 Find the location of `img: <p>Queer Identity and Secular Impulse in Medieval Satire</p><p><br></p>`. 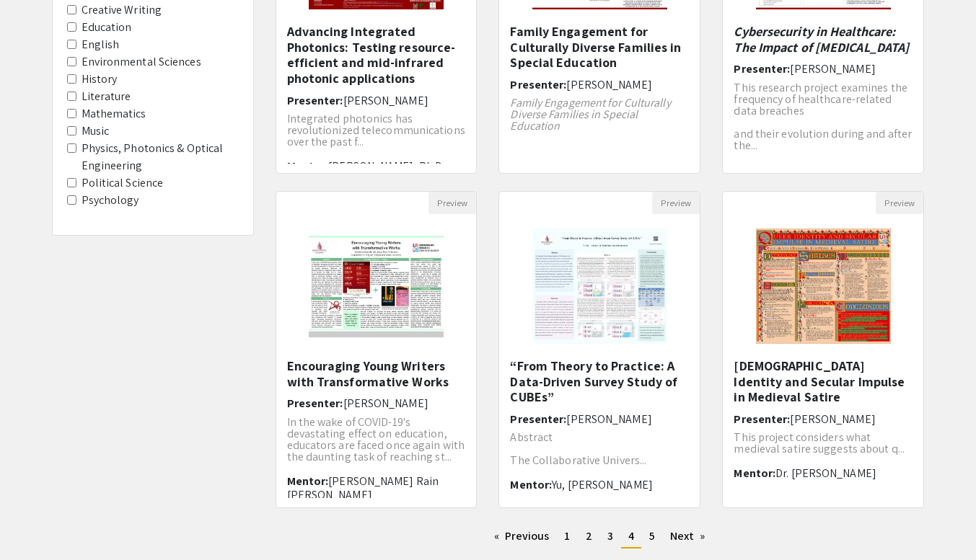

img: <p>Queer Identity and Secular Impulse in Medieval Satire</p><p><br></p> is located at coordinates (823, 287).